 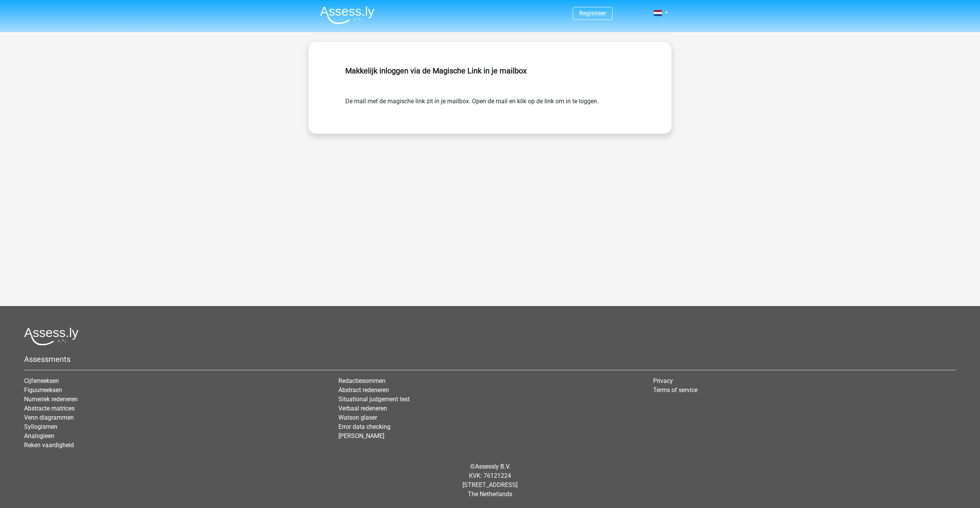 What do you see at coordinates (41, 381) in the screenshot?
I see `a: Cijferreeksen` at bounding box center [41, 381].